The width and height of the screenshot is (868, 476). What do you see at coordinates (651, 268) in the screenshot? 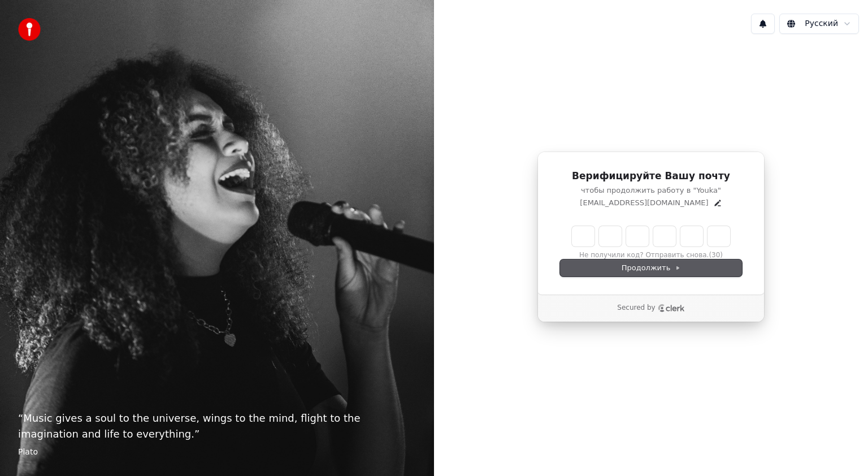
I see `span: Продолжить` at bounding box center [651, 268].